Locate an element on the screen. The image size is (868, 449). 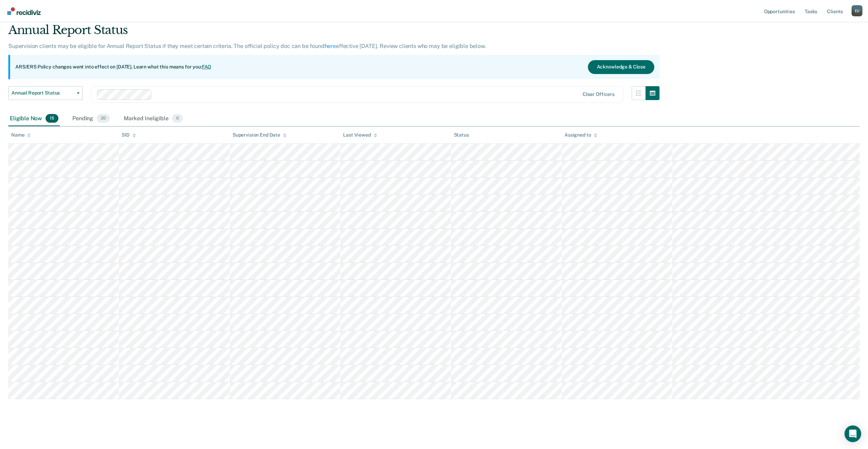
div: Annual Report Status is located at coordinates (334, 33).